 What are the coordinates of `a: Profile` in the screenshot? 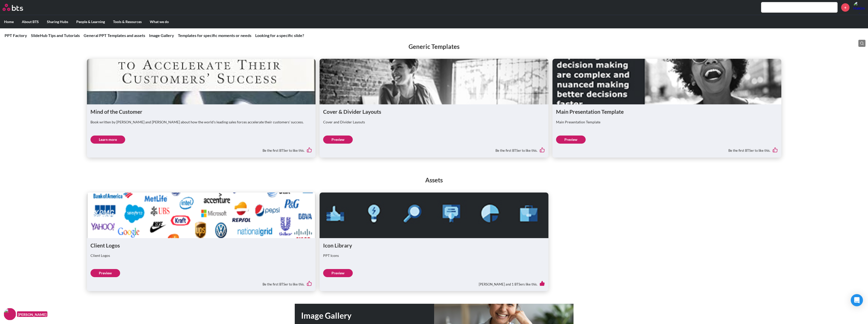 It's located at (859, 8).